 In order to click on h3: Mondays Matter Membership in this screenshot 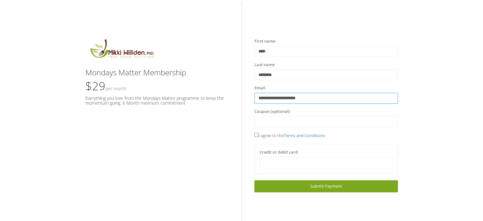, I will do `click(157, 72)`.